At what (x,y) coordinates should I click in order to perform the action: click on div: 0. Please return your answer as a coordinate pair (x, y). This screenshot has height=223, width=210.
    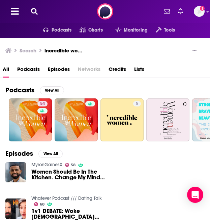
    Looking at the image, I should click on (184, 120).